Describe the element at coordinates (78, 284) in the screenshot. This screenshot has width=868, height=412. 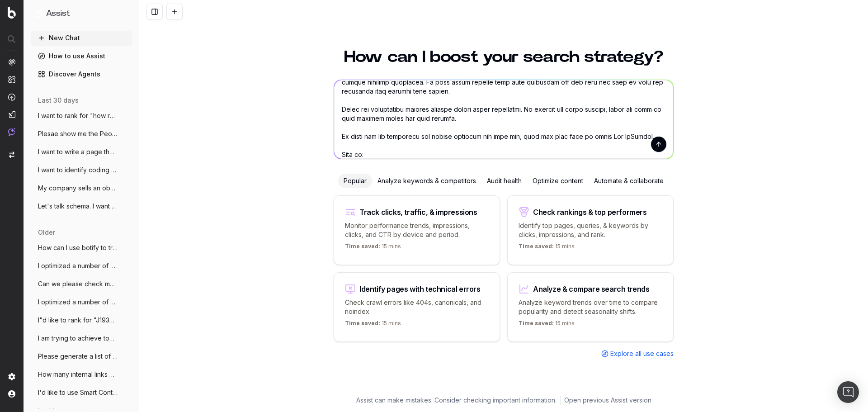
I see `span: Can we please check my connection to GSC` at that location.